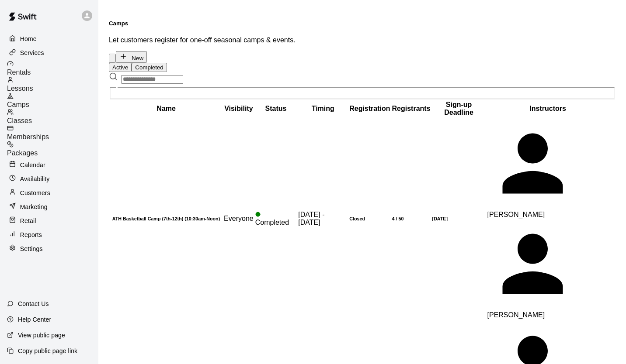 This screenshot has height=364, width=626. Describe the element at coordinates (370, 219) in the screenshot. I see `h6: Closed` at that location.